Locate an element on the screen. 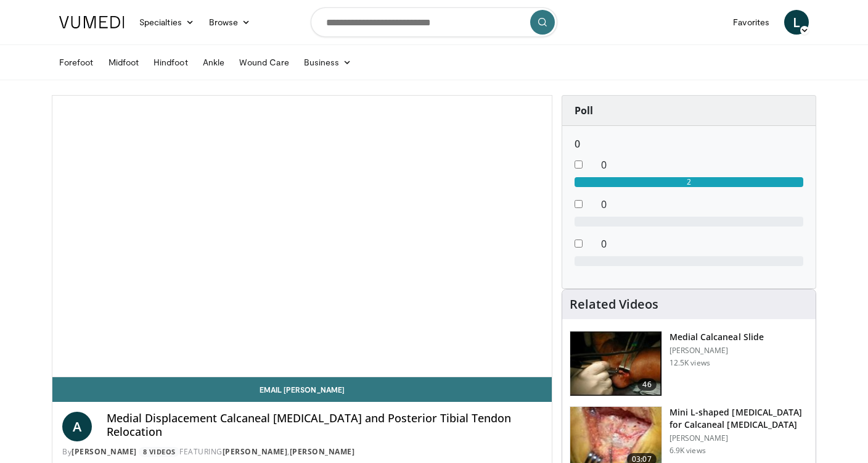  p: 12.5K views is located at coordinates (690, 363).